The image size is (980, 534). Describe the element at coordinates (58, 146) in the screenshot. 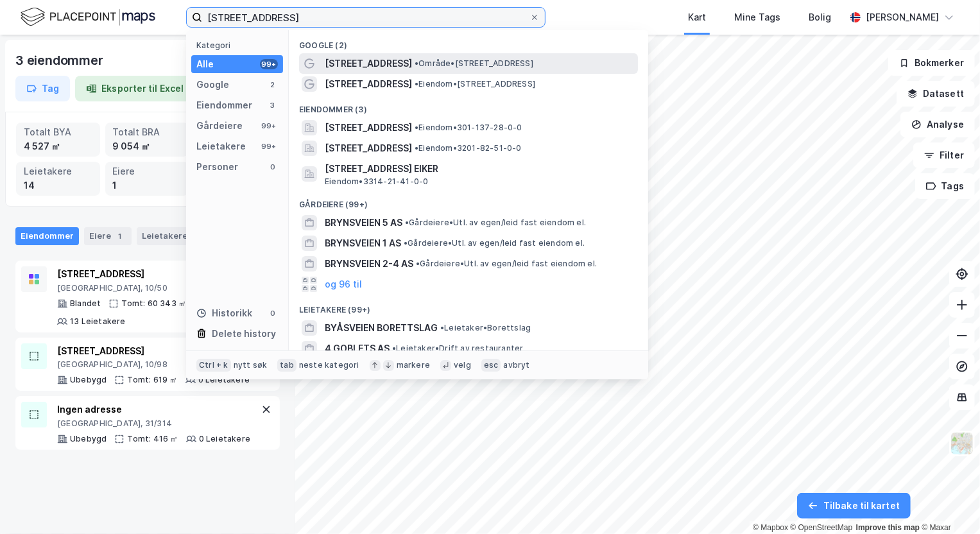

I see `div: 4 527 ㎡` at that location.